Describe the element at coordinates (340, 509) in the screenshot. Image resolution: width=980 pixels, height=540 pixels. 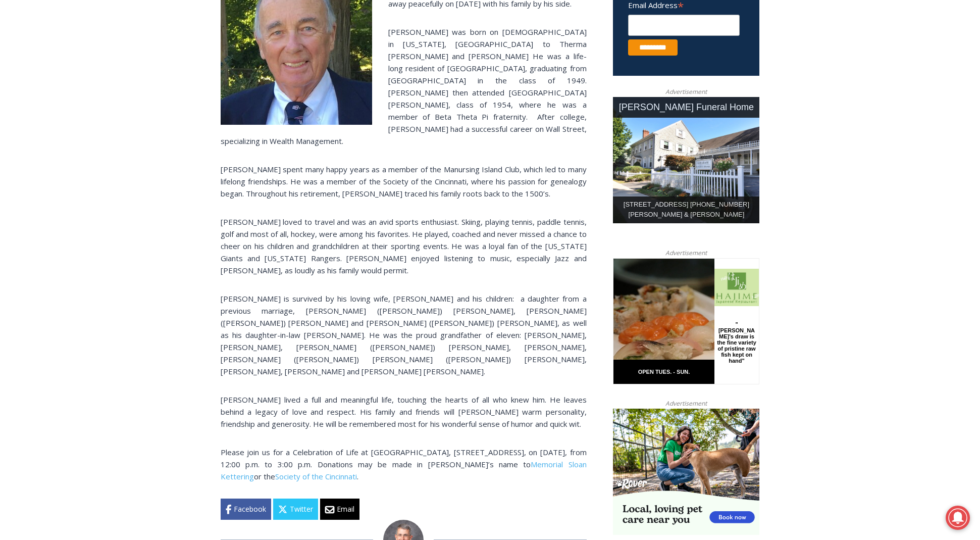
I see `a: Email` at that location.